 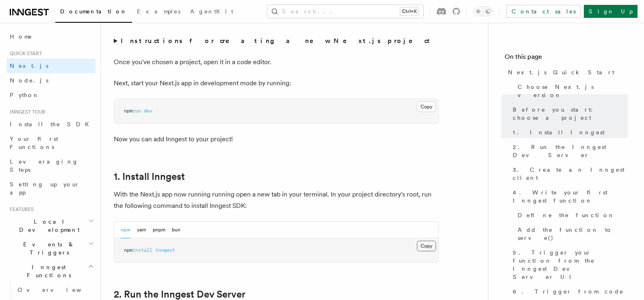 What do you see at coordinates (51, 143) in the screenshot?
I see `a: Your first Functions` at bounding box center [51, 143].